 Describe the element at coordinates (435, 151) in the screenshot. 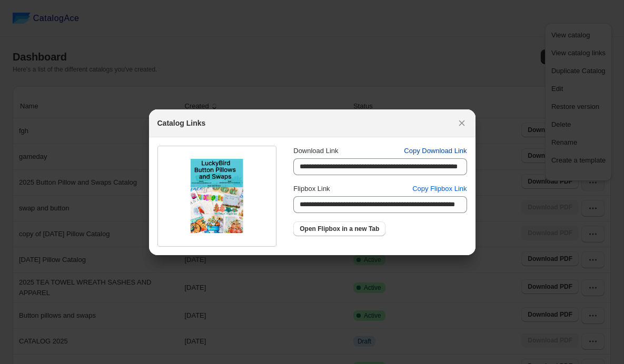

I see `span: Copy Download Link` at that location.